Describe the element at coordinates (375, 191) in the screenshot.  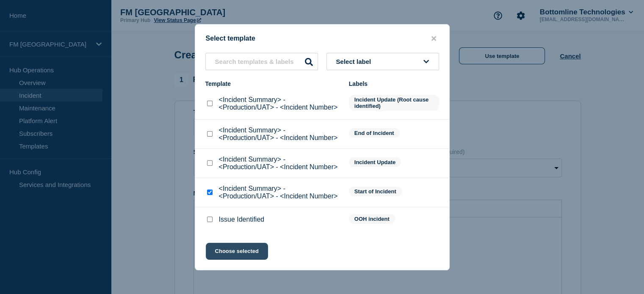
I see `span: Start of Incident` at that location.